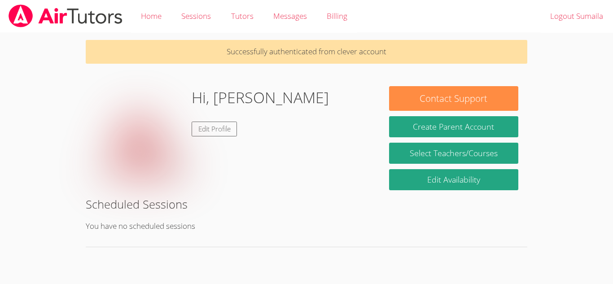 Image resolution: width=613 pixels, height=284 pixels. Describe the element at coordinates (214, 129) in the screenshot. I see `a: Edit Profile` at that location.